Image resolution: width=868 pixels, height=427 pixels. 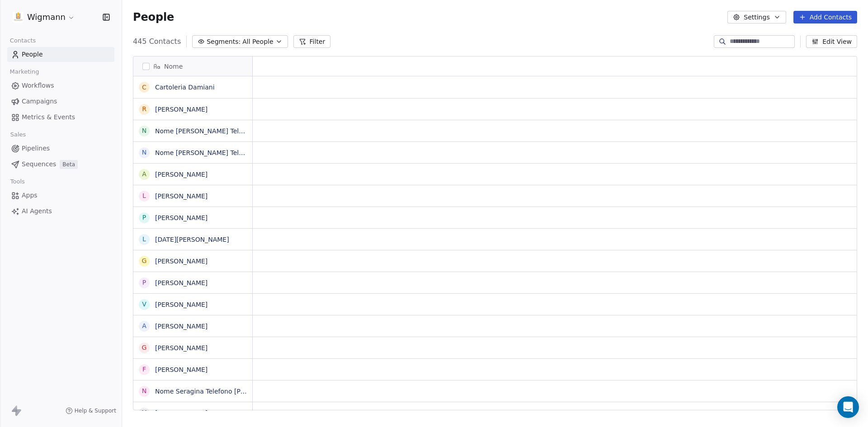 I want to click on span: Tools, so click(x=18, y=182).